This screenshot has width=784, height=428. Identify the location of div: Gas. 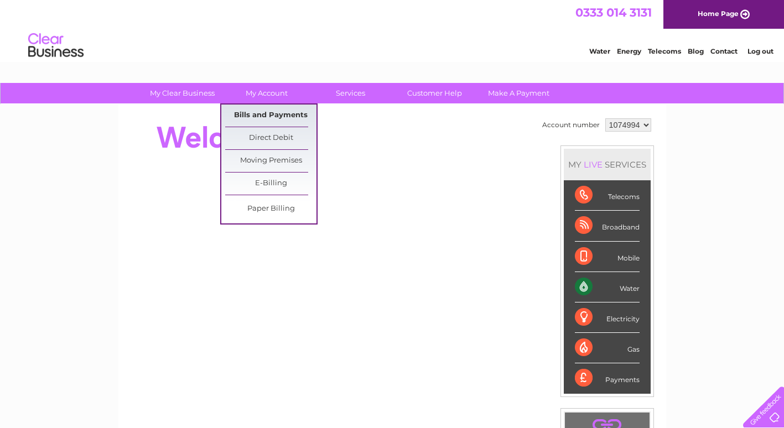
(607, 348).